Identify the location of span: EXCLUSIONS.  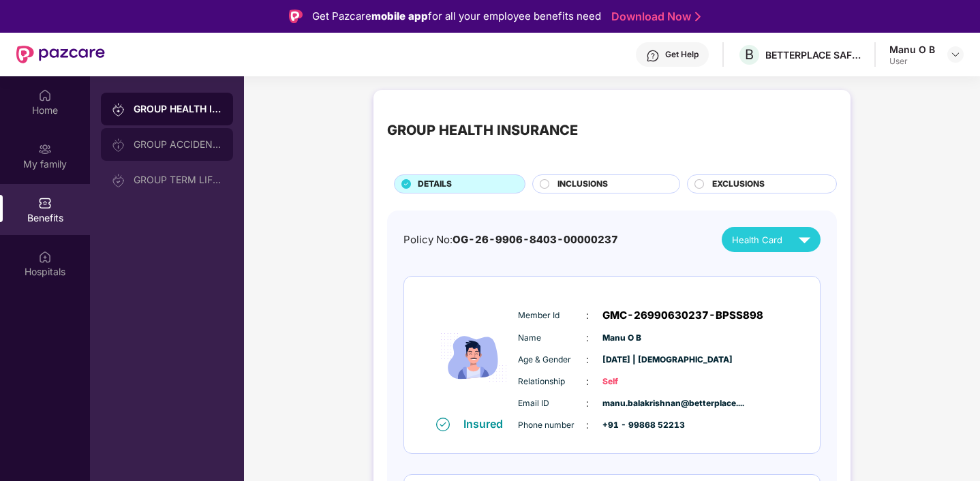
(738, 184).